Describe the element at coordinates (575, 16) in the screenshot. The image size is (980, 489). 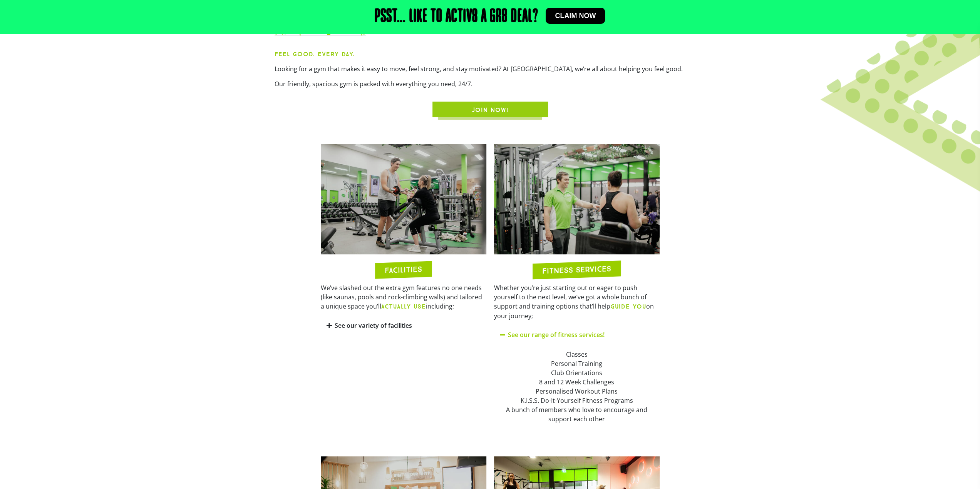
I see `a: Claim now` at that location.